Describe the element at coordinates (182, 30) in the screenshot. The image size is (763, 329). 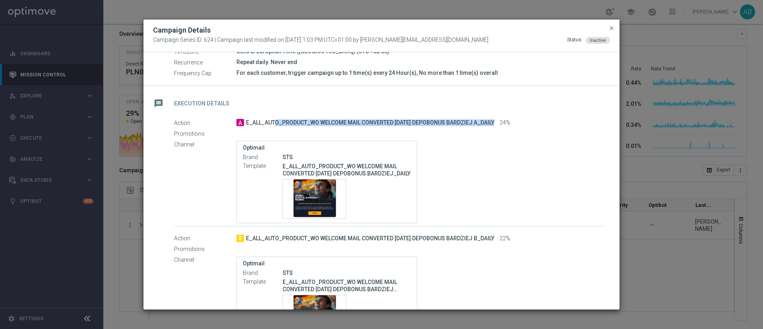
I see `h2: Campaign Details` at that location.